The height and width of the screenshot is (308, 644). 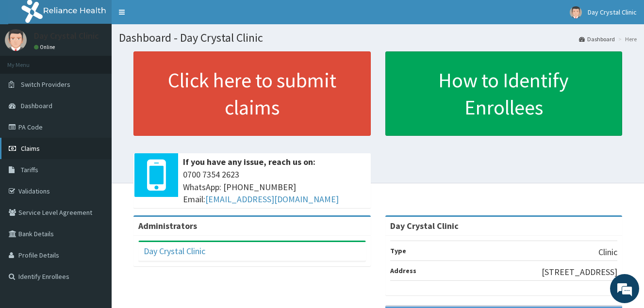 I want to click on textarea: Type your message and hit 'Enter', so click(x=95, y=222).